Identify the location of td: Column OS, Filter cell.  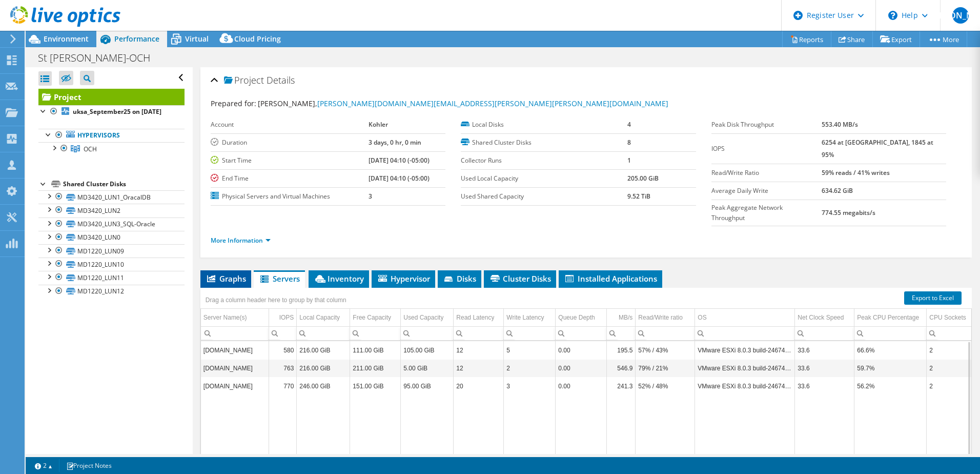
(744, 333).